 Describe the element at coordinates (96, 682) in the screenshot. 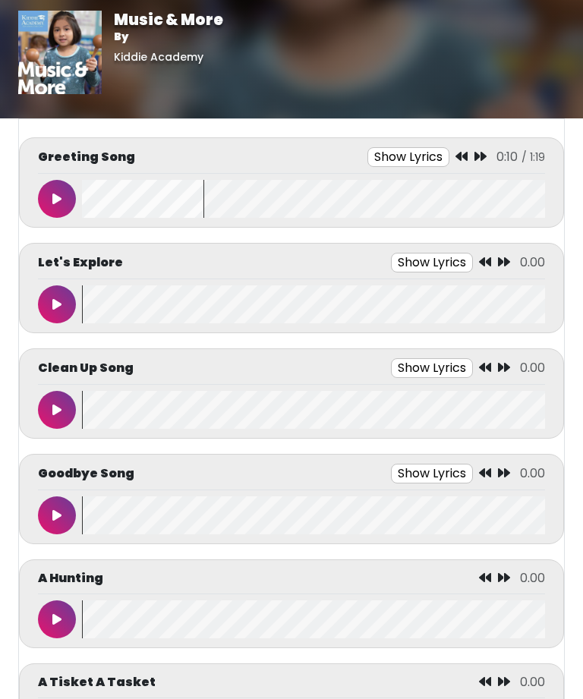

I see `p: A Tisket A Tasket` at that location.